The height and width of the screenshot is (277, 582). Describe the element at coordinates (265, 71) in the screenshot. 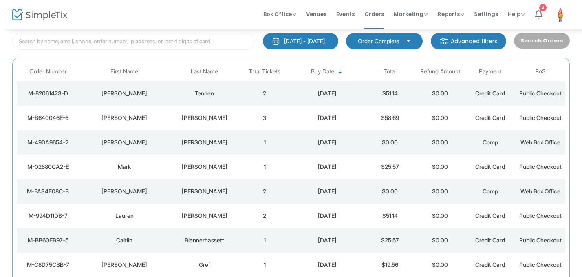

I see `th: Total Tickets` at that location.